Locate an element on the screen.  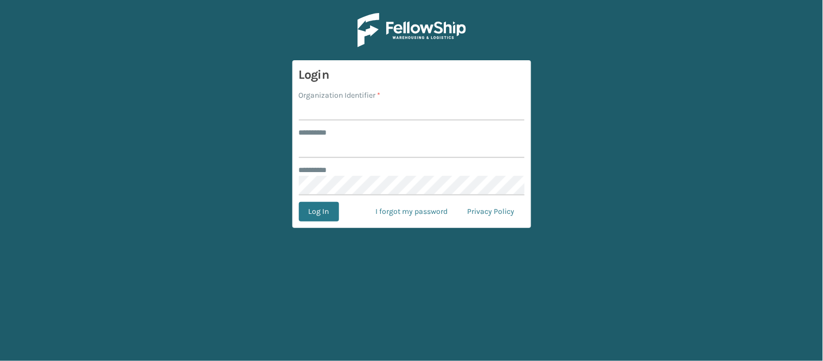
a: Privacy Policy is located at coordinates (491, 212).